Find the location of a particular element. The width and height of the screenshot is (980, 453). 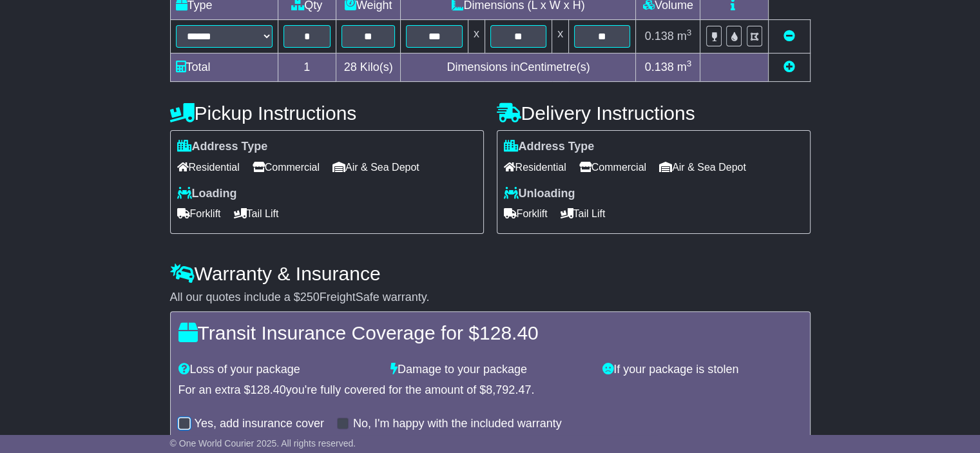

h4: Transit Insurance Coverage for $ is located at coordinates (491, 332).